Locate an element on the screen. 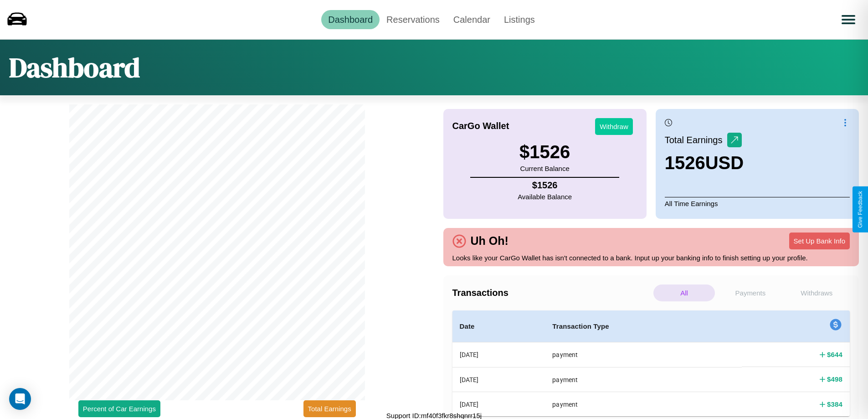 This screenshot has height=419, width=868. h4: $ 644 is located at coordinates (835, 355).